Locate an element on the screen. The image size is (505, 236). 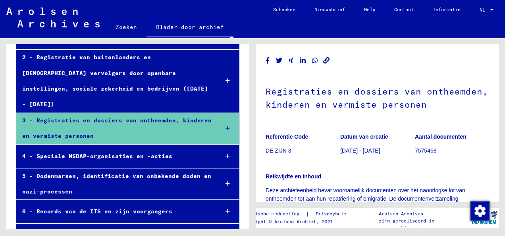
button: Deel op Xing is located at coordinates (291, 60).